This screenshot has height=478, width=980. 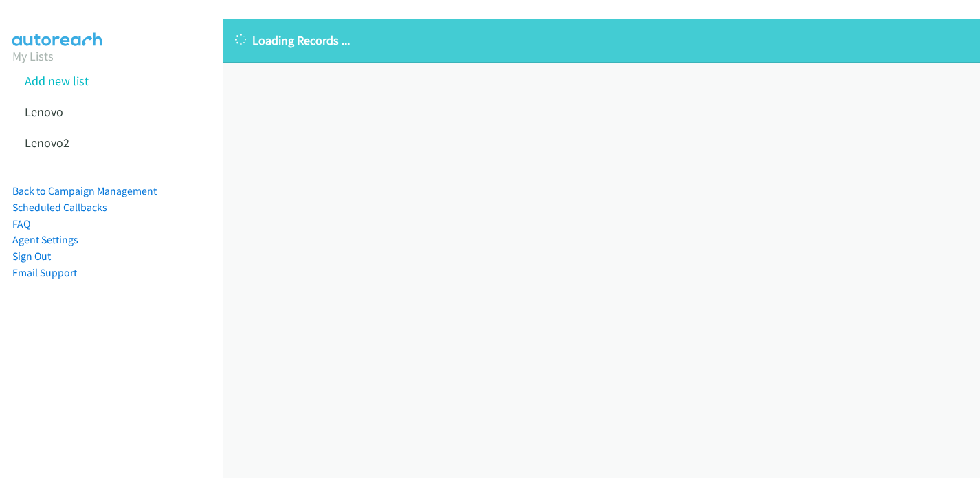 What do you see at coordinates (60, 207) in the screenshot?
I see `a: Scheduled Callbacks` at bounding box center [60, 207].